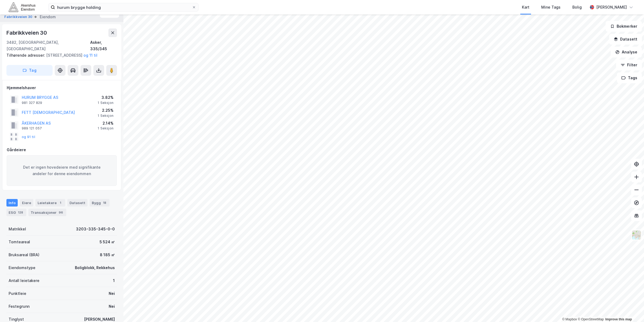  I want to click on button: Analyse, so click(626, 52).